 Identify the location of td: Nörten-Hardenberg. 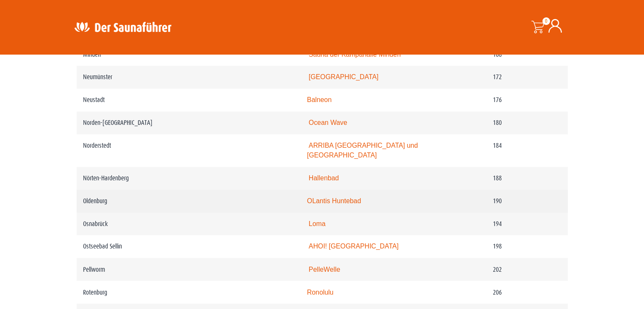
(189, 178).